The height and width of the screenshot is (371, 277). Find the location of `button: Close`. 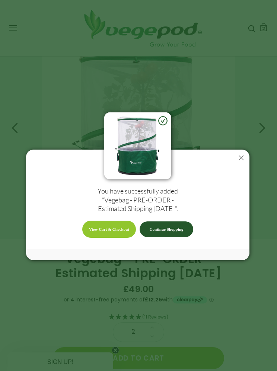

button: Close is located at coordinates (241, 158).